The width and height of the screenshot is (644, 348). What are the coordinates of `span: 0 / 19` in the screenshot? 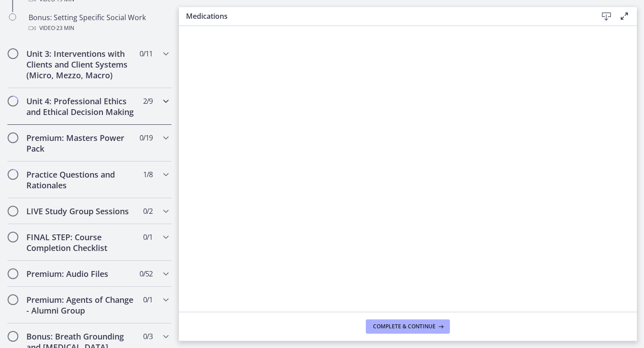 It's located at (146, 138).